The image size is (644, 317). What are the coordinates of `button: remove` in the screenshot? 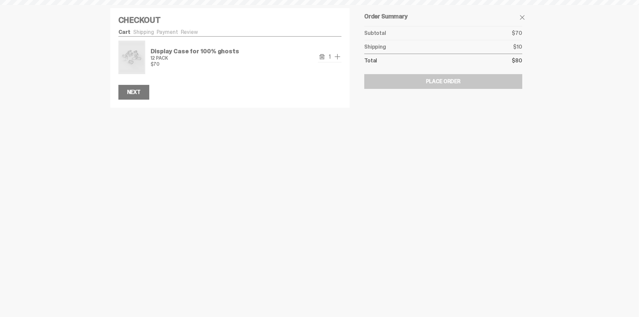 It's located at (322, 57).